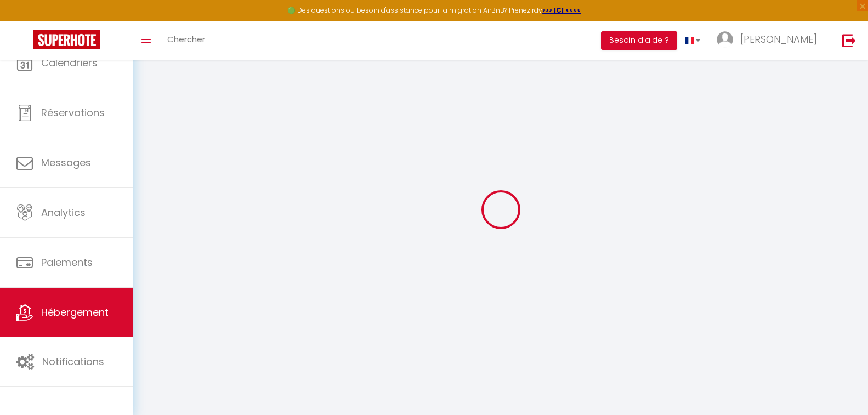 The width and height of the screenshot is (868, 415). What do you see at coordinates (73, 113) in the screenshot?
I see `span: Réservations` at bounding box center [73, 113].